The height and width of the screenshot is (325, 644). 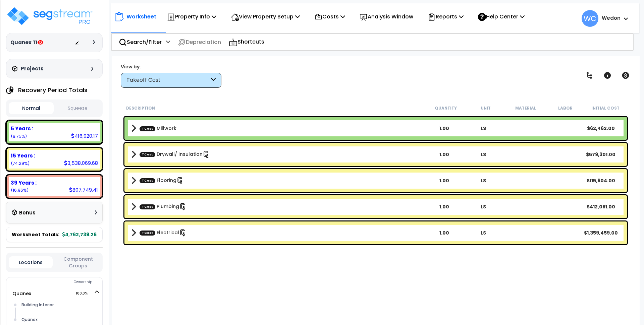 I want to click on p: Worksheet, so click(x=141, y=17).